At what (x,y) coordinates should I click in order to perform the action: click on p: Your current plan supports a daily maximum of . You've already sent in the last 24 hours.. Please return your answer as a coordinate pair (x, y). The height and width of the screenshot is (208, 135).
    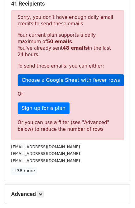
    Looking at the image, I should click on (67, 45).